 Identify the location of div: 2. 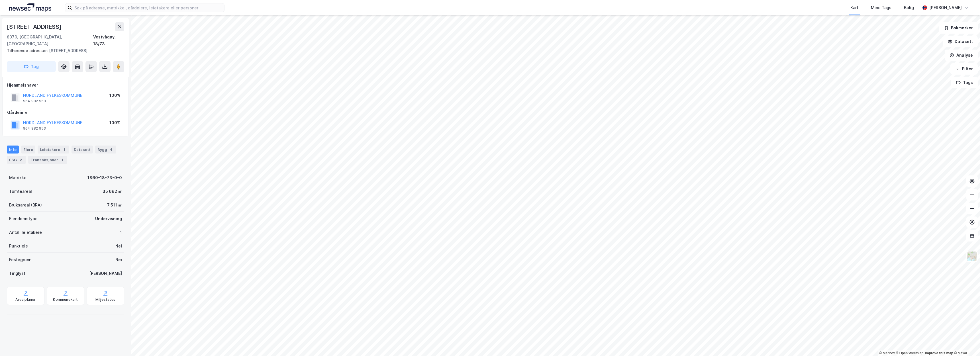
(21, 160).